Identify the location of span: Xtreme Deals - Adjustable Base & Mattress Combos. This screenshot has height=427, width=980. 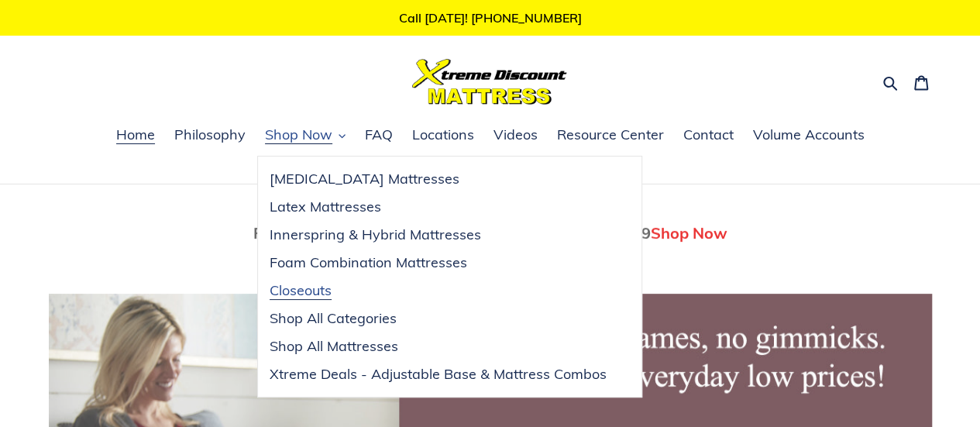
(438, 374).